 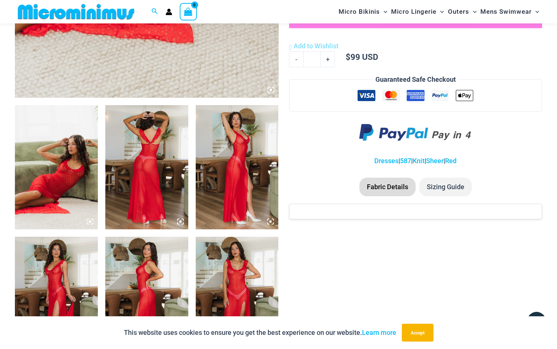 What do you see at coordinates (417, 333) in the screenshot?
I see `button: Accept` at bounding box center [417, 333].